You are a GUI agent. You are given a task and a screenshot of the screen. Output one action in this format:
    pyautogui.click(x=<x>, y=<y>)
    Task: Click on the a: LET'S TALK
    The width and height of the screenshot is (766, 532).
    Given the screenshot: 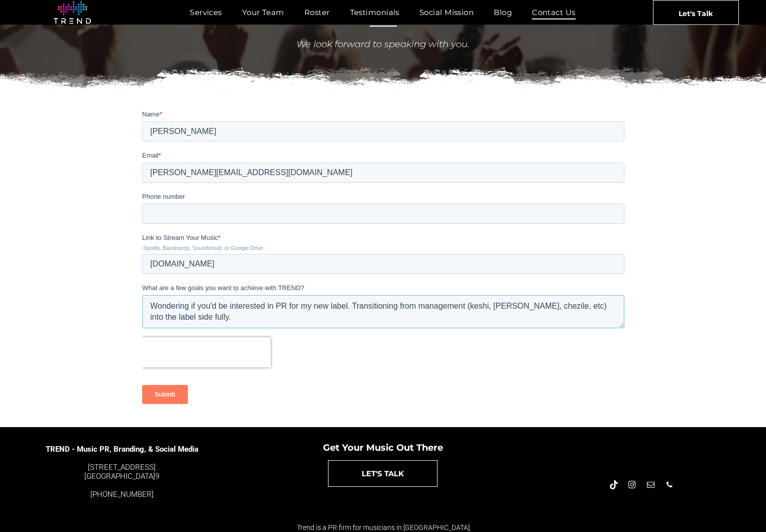 What is the action you would take?
    pyautogui.click(x=383, y=474)
    